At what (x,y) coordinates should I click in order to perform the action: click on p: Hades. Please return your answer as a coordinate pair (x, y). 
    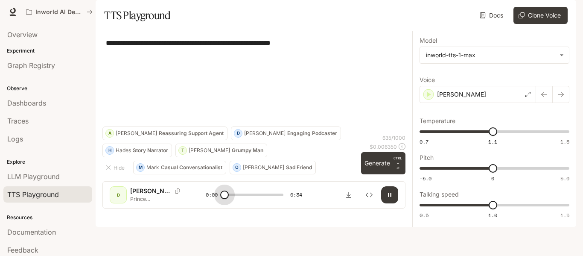
    Looking at the image, I should click on (123, 150).